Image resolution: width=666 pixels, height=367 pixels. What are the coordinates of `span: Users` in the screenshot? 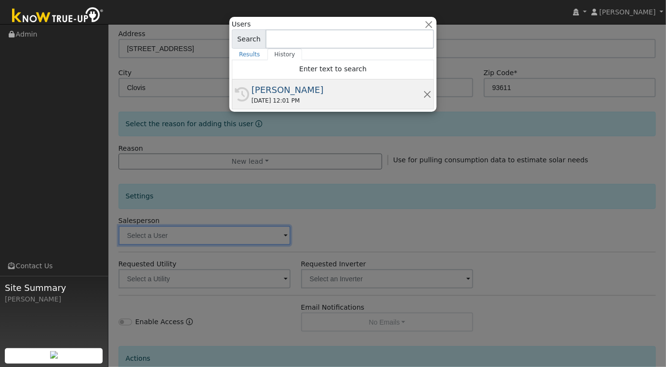 It's located at (241, 24).